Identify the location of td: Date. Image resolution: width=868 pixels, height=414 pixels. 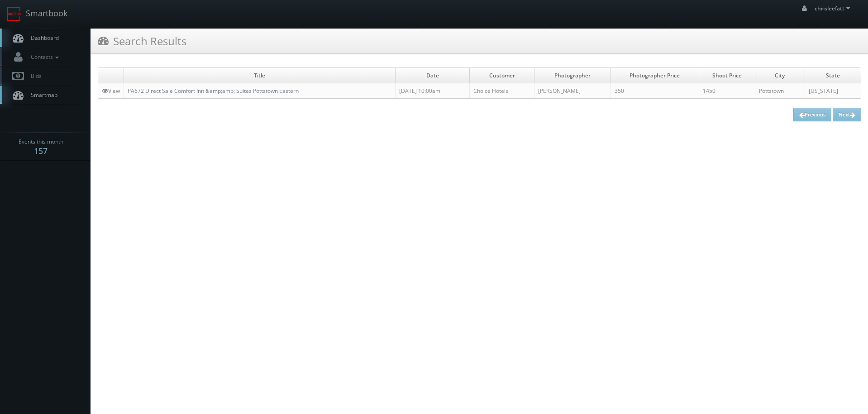
(433, 75).